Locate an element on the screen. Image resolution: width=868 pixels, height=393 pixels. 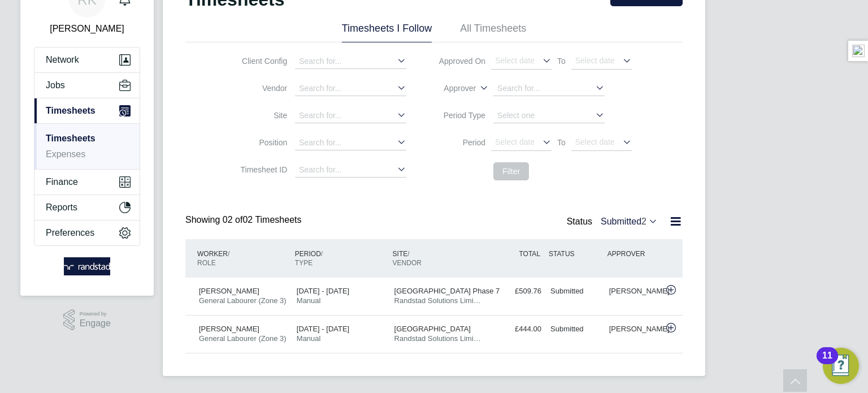
span: TOTAL is located at coordinates (530, 254).